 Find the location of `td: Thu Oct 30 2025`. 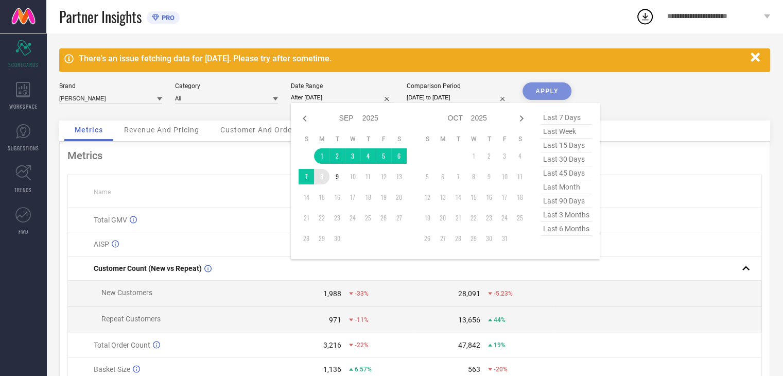

td: Thu Oct 30 2025 is located at coordinates (489, 238).